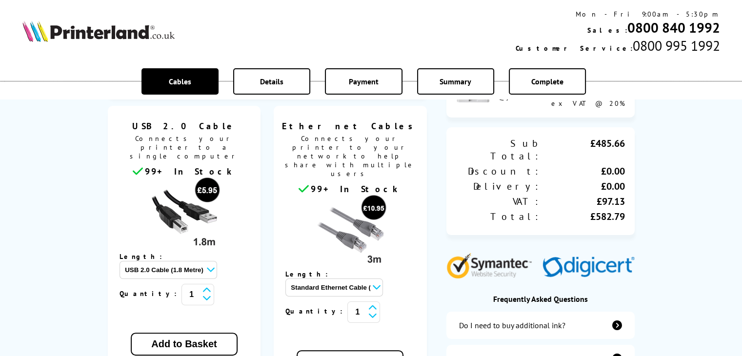 The width and height of the screenshot is (742, 356). I want to click on div: £97.13, so click(582, 201).